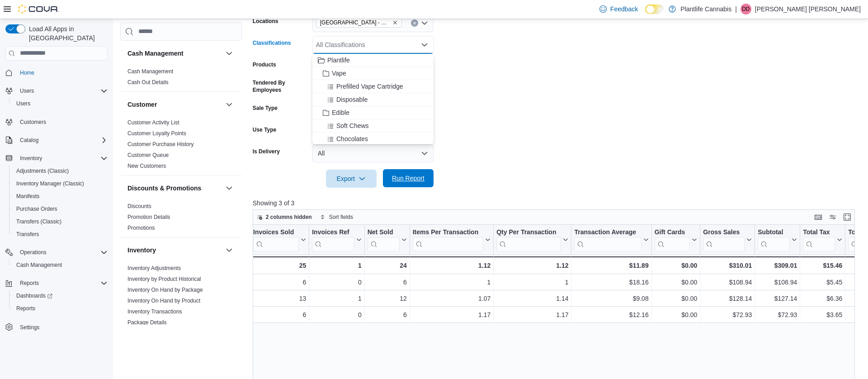 The height and width of the screenshot is (379, 868). Describe the element at coordinates (532, 299) in the screenshot. I see `div: 1.14` at that location.